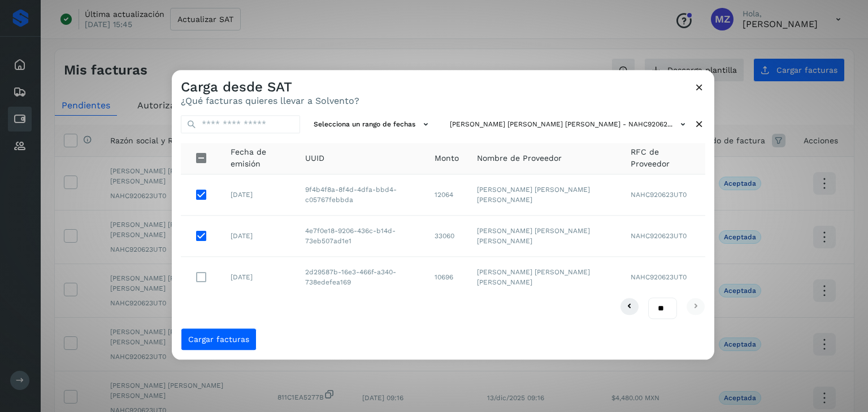  Describe the element at coordinates (219, 340) in the screenshot. I see `span: Cargar facturas` at that location.